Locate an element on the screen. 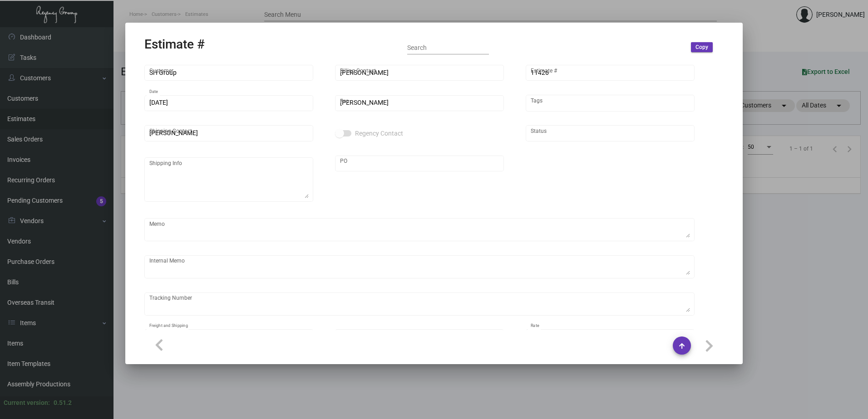 This screenshot has height=419, width=868. h2: Estimate # is located at coordinates (175, 44).